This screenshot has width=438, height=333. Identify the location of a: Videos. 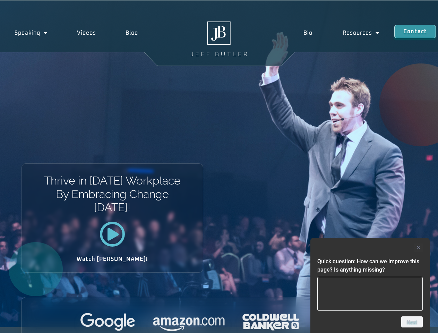
(87, 33).